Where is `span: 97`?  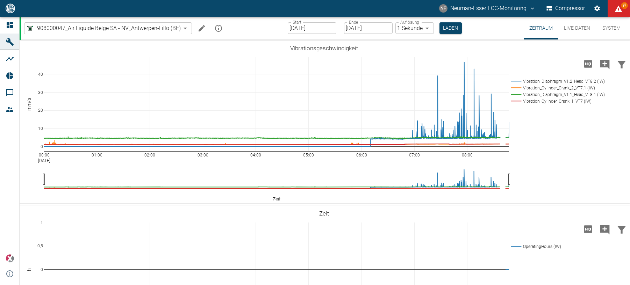
span: 97 is located at coordinates (625, 6).